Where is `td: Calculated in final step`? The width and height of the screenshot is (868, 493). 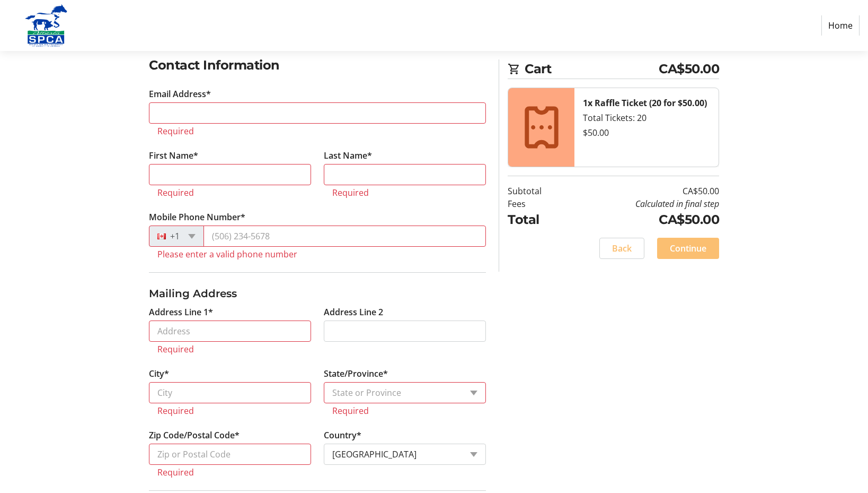
td: Calculated in final step is located at coordinates (644, 204).